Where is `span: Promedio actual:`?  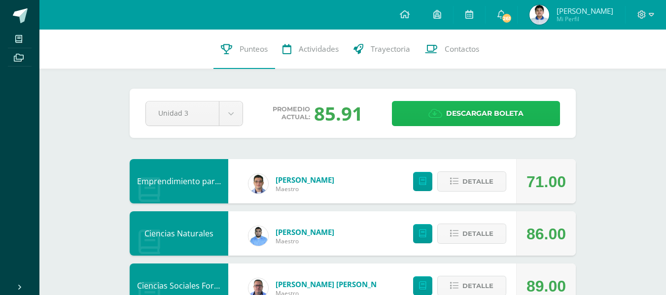 span: Promedio actual: is located at coordinates (291, 113).